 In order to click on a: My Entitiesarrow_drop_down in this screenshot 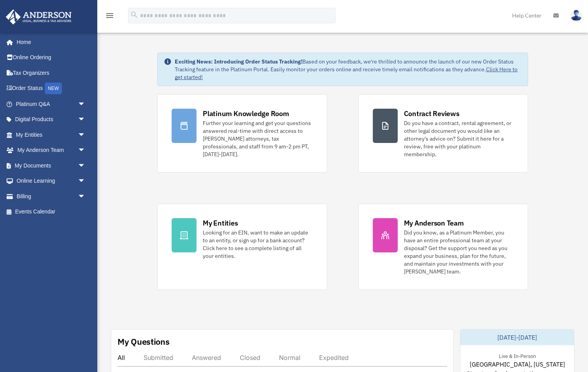, I will do `click(51, 135)`.